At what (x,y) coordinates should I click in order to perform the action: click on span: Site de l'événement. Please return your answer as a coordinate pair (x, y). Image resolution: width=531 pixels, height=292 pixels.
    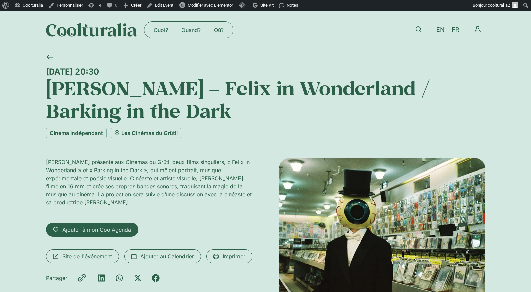
    Looking at the image, I should click on (87, 256).